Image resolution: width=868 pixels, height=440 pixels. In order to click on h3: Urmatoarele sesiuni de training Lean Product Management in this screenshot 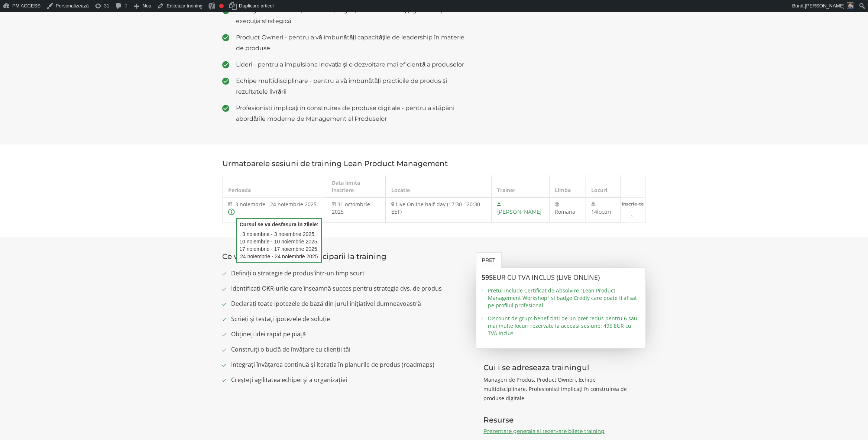, I will do `click(434, 164)`.